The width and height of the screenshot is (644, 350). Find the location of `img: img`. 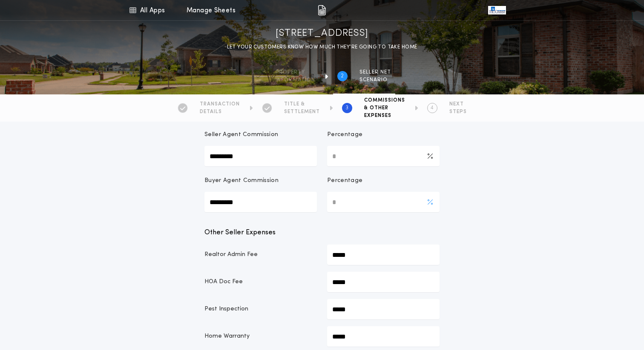

img: img is located at coordinates (322, 11).